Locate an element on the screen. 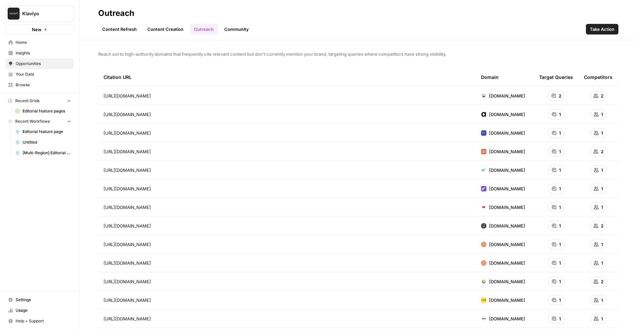  button: Take Action is located at coordinates (603, 29).